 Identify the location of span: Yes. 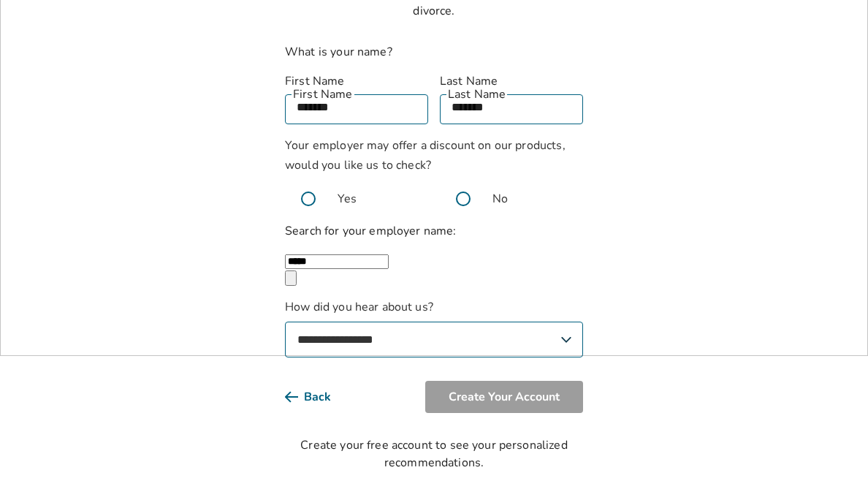
(347, 199).